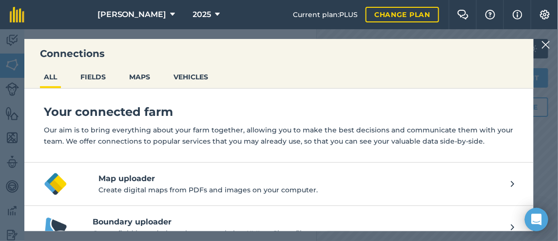  What do you see at coordinates (463, 15) in the screenshot?
I see `img: Two speech bubbles overlapping with the left bubble in the forefront` at bounding box center [463, 15].